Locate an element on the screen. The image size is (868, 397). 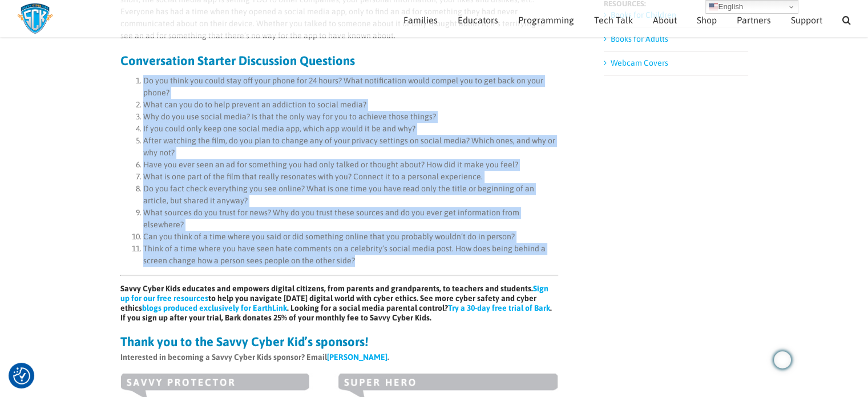
img: Savvy Cyber Kids Logo is located at coordinates (35, 19).